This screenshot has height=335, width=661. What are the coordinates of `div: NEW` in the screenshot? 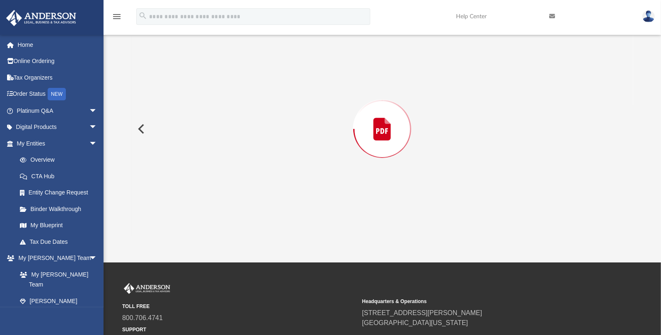 It's located at (57, 94).